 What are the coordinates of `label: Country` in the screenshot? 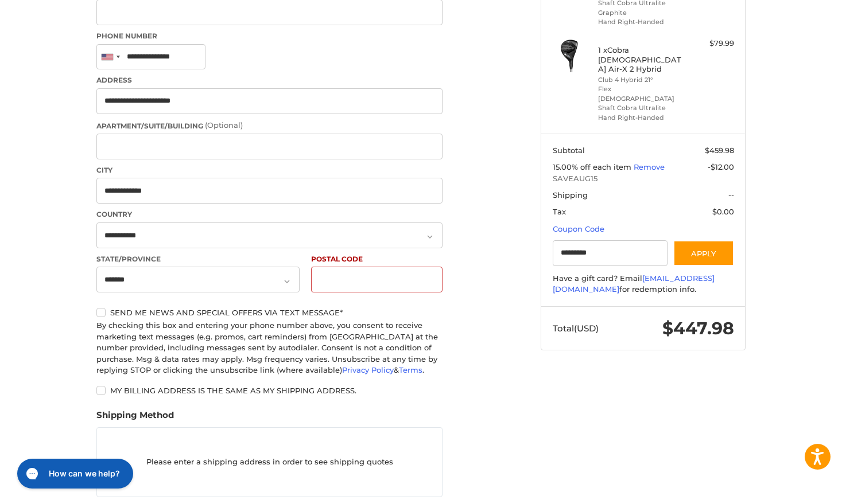 It's located at (269, 214).